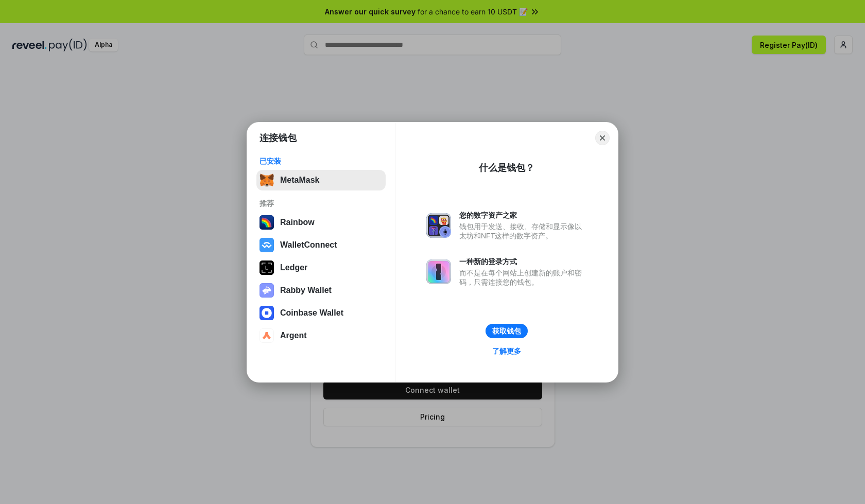 The height and width of the screenshot is (504, 865). Describe the element at coordinates (306, 290) in the screenshot. I see `div: Rabby Wallet` at that location.